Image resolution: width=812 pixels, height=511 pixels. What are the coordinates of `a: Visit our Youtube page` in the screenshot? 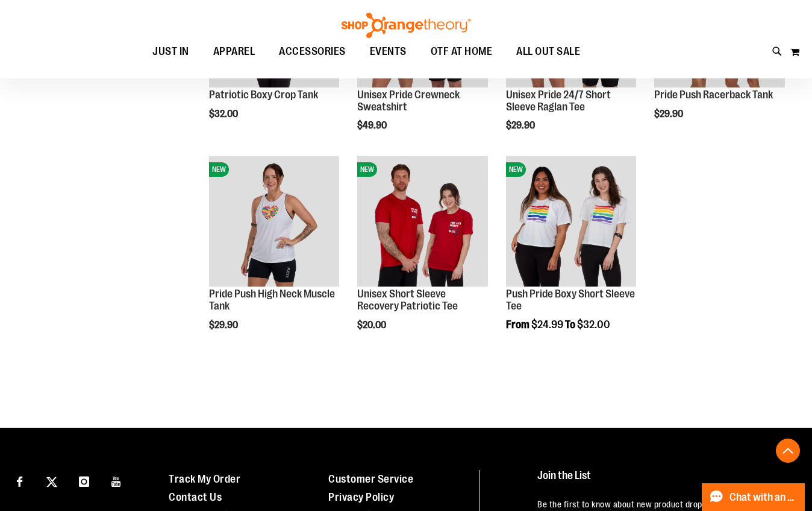 It's located at (116, 480).